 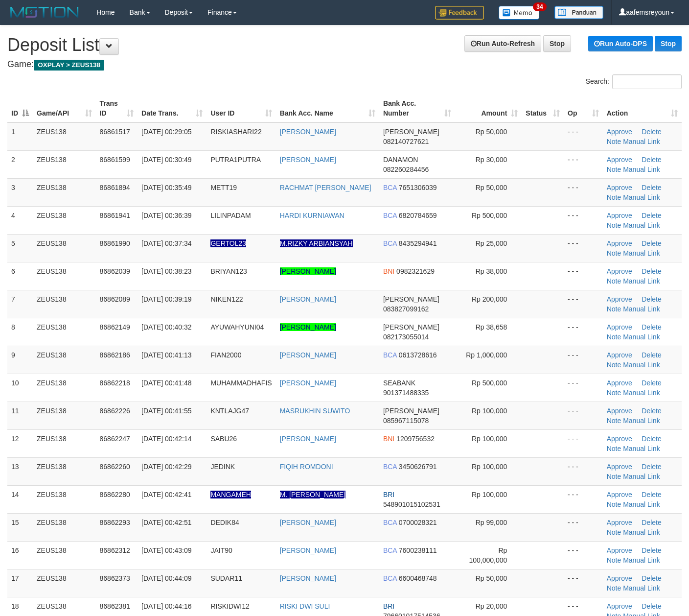 I want to click on img: Button%20Memo.svg, so click(x=519, y=13).